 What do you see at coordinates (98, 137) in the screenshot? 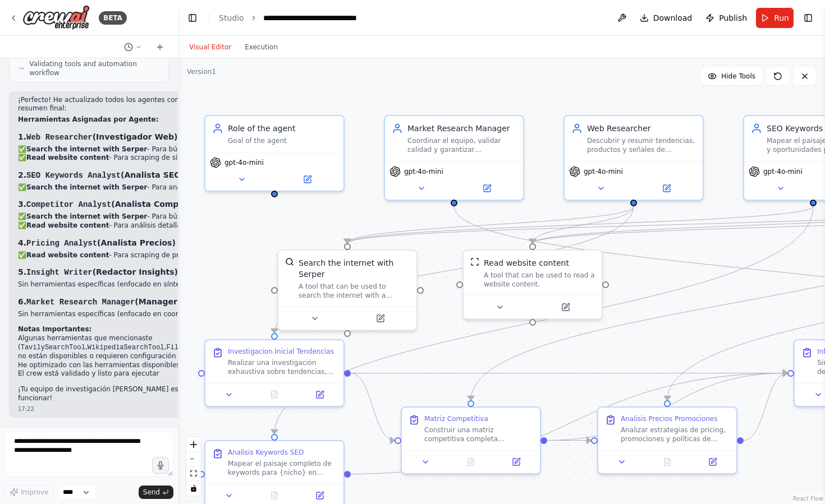
I see `strong: 1. (Investigador Web)` at bounding box center [98, 137].